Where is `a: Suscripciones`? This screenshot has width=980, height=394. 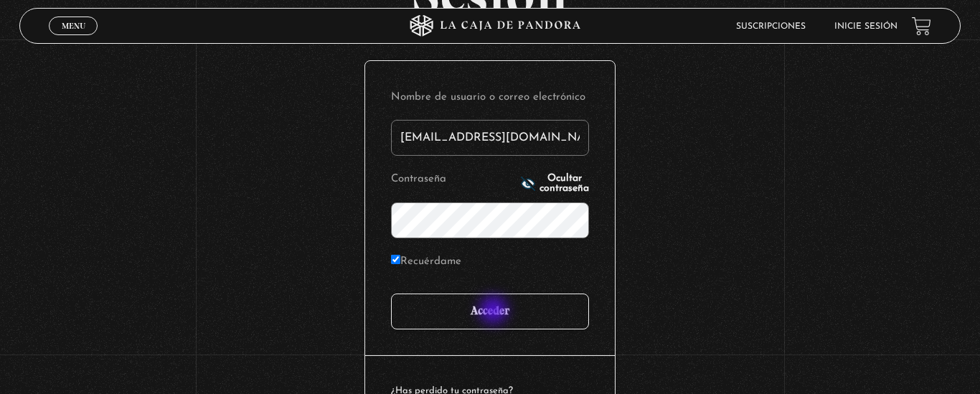
a: Suscripciones is located at coordinates (771, 26).